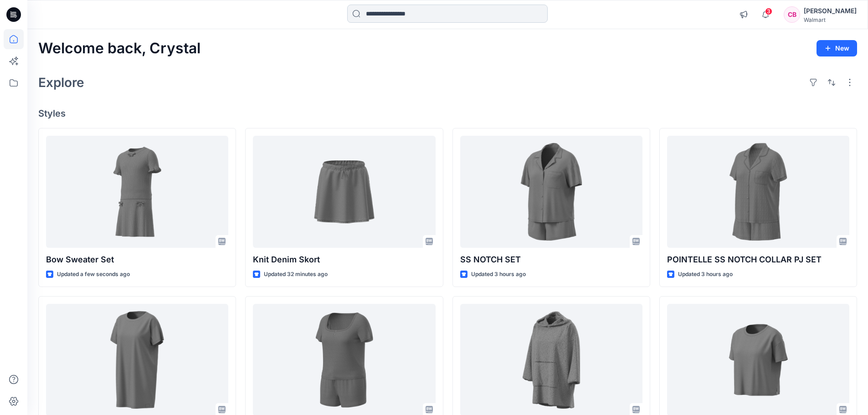 The height and width of the screenshot is (415, 868). Describe the element at coordinates (758, 192) in the screenshot. I see `a: POINTELLE SS NOTCH COLLAR PJ SET` at that location.